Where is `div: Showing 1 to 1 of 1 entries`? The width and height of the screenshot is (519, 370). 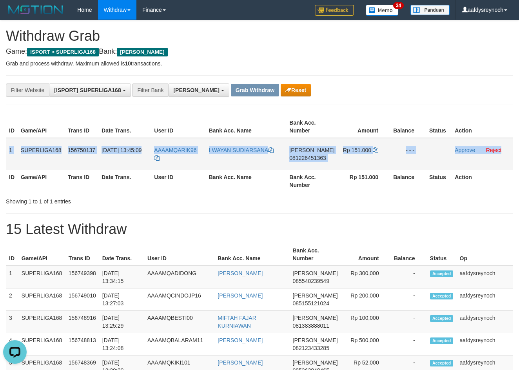
div: Showing 1 to 1 of 1 entries is located at coordinates (108, 200).